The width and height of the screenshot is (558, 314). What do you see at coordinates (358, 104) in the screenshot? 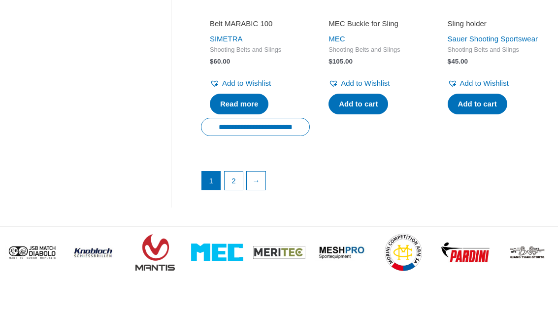
I see `a: Add to cart: “MEC Buckle for Sling”` at bounding box center [358, 104].